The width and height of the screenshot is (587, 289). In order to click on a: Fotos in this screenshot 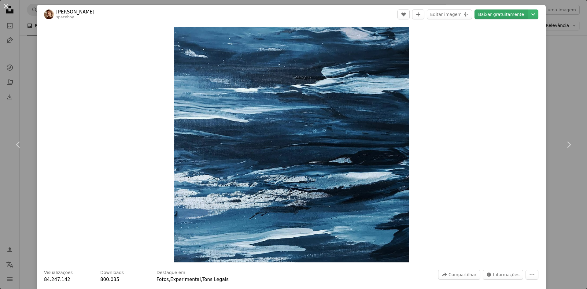, I will do `click(163, 279)`.